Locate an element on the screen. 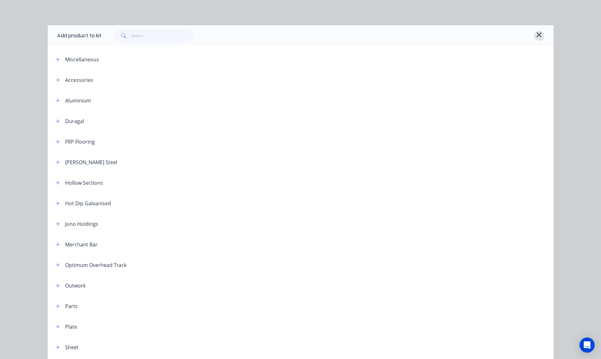 This screenshot has height=359, width=601. div: Open Intercom Messenger is located at coordinates (587, 345).